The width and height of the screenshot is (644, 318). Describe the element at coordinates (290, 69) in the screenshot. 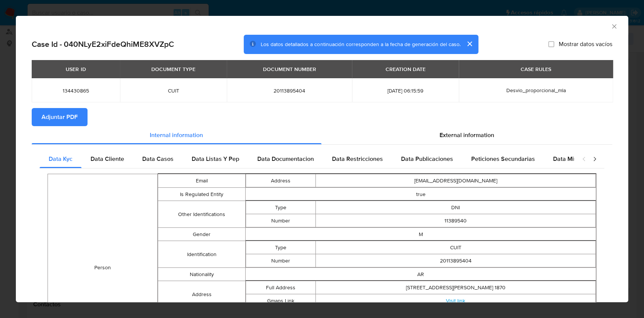

I see `div: DOCUMENT NUMBER` at that location.